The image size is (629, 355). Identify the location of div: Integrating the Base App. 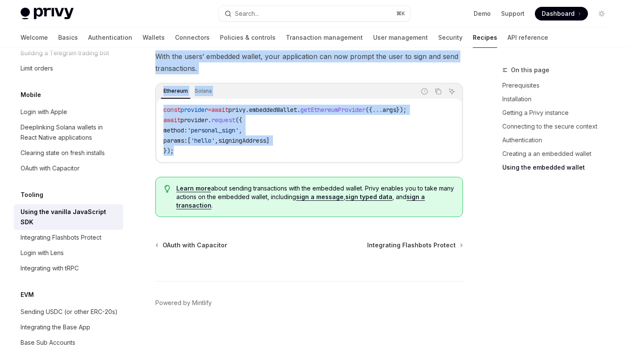
(55, 328).